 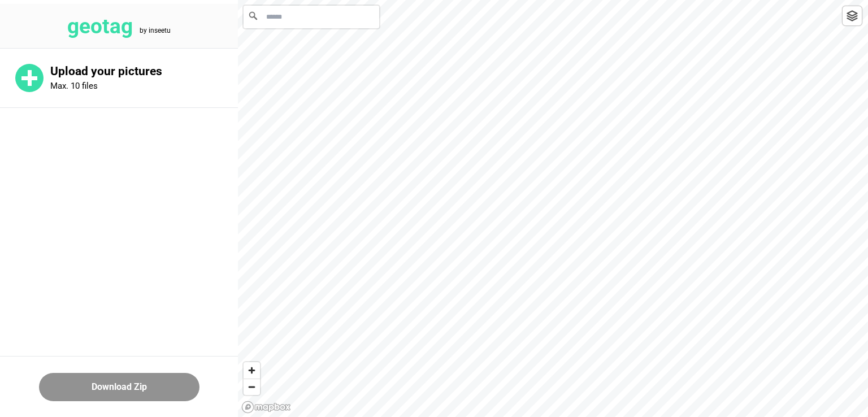 I want to click on a: Mapbox logo, so click(x=266, y=407).